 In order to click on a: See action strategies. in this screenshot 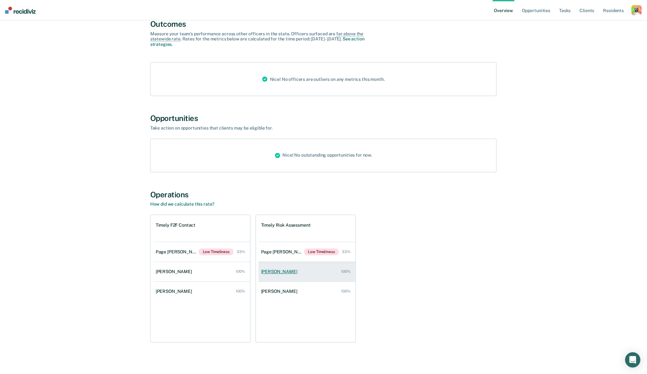, I will do `click(257, 41)`.